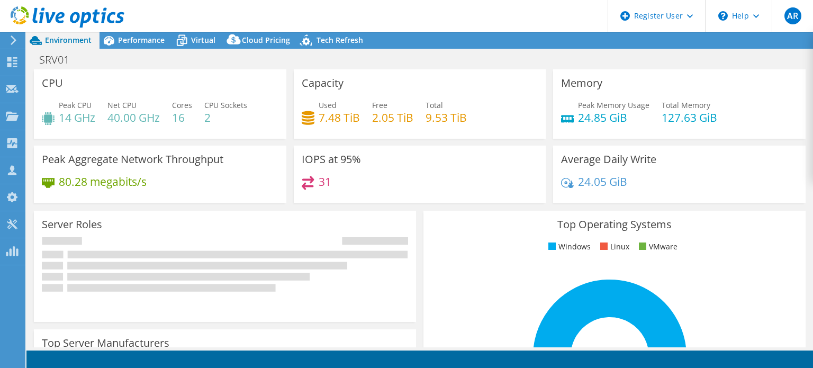 The image size is (813, 368). I want to click on span: Cores, so click(182, 105).